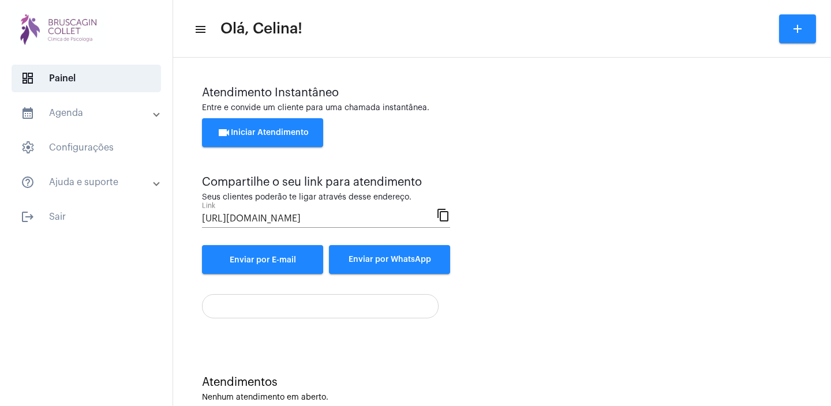  Describe the element at coordinates (797, 29) in the screenshot. I see `mat-icon: add` at that location.